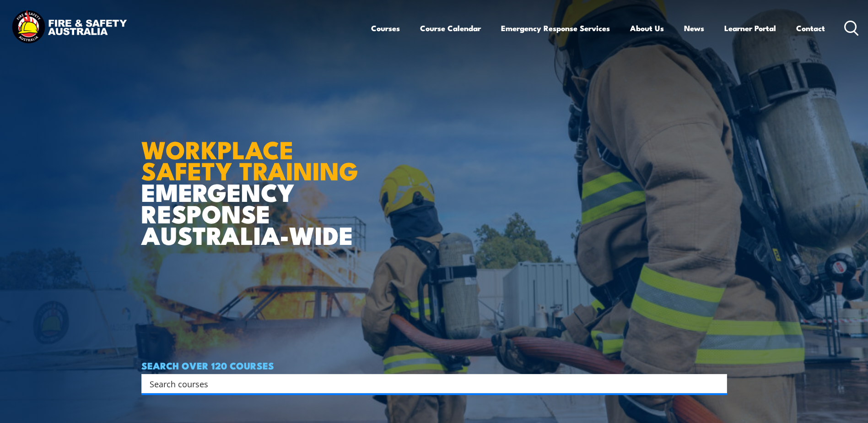 The width and height of the screenshot is (868, 423). I want to click on a: Emergency Response Services, so click(556, 28).